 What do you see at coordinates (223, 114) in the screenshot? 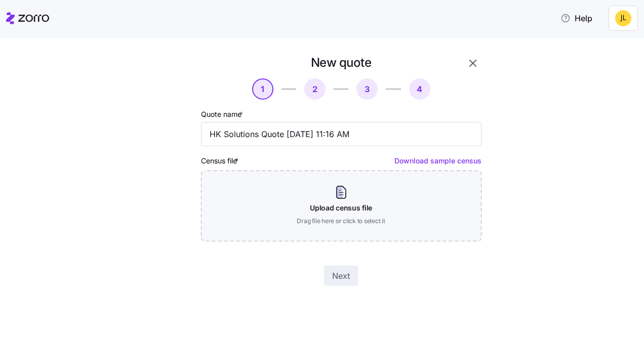
I see `label: Quote name` at bounding box center [223, 114].